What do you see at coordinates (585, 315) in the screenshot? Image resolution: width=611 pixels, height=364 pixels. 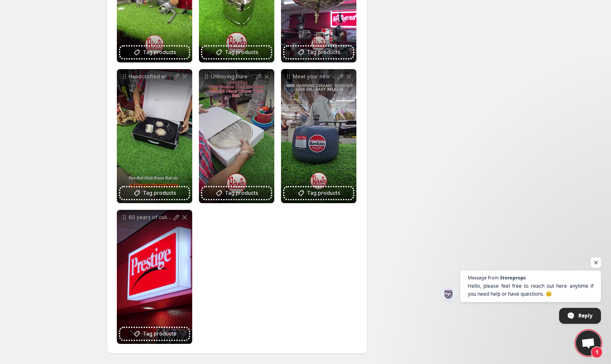 I see `span: Reply` at bounding box center [585, 315].